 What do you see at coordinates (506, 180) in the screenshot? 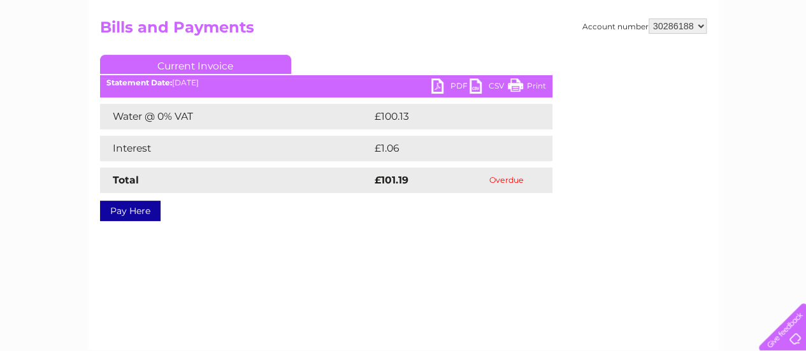
I see `td: Overdue` at bounding box center [506, 180].